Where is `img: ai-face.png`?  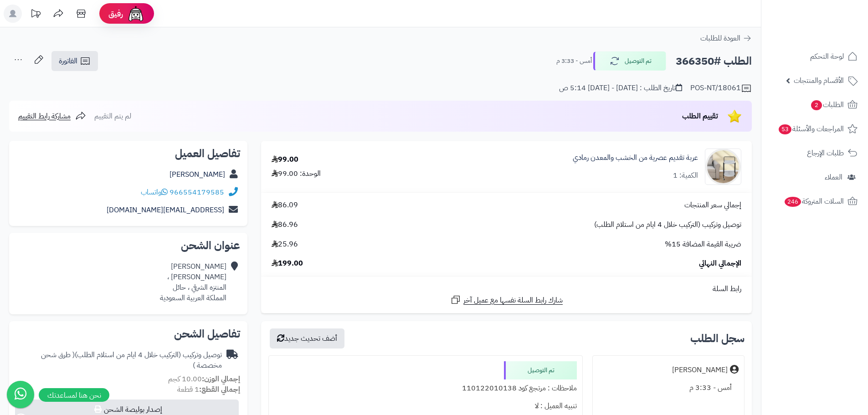 img: ai-face.png is located at coordinates (136, 13).